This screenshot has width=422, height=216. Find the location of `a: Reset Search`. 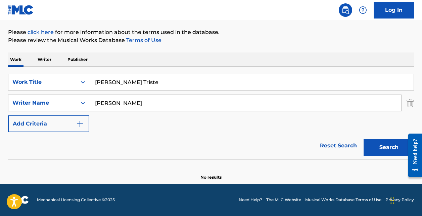

a: Reset Search is located at coordinates (339, 145).